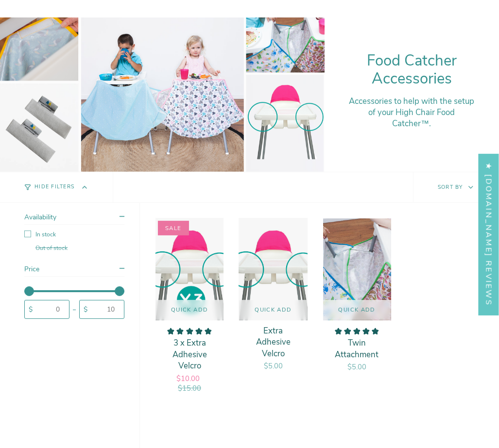 Image resolution: width=499 pixels, height=448 pixels. What do you see at coordinates (189, 355) in the screenshot?
I see `p: 3 x Extra Adhesive Velcro` at bounding box center [189, 355].